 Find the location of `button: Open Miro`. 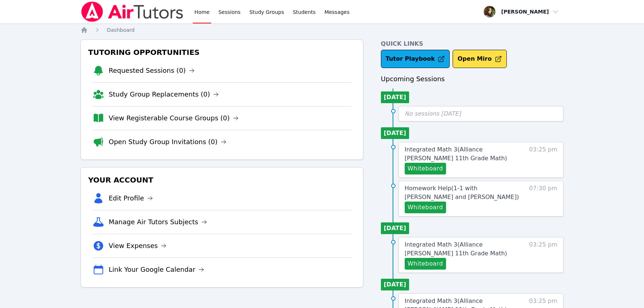

button: Open Miro is located at coordinates (479, 59).